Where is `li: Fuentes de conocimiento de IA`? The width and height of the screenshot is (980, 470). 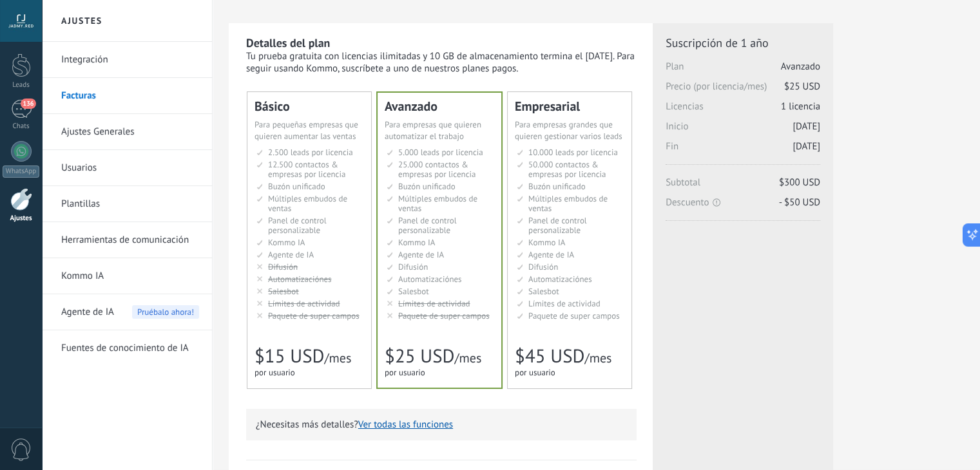
li: Fuentes de conocimiento de IA is located at coordinates (127, 348).